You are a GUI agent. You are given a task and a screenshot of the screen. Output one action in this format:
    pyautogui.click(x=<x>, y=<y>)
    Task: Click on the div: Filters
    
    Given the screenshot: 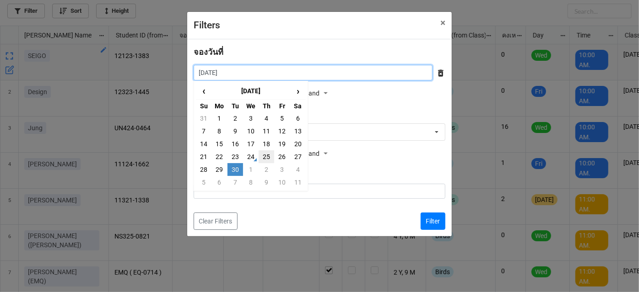 What is the action you would take?
    pyautogui.click(x=307, y=26)
    